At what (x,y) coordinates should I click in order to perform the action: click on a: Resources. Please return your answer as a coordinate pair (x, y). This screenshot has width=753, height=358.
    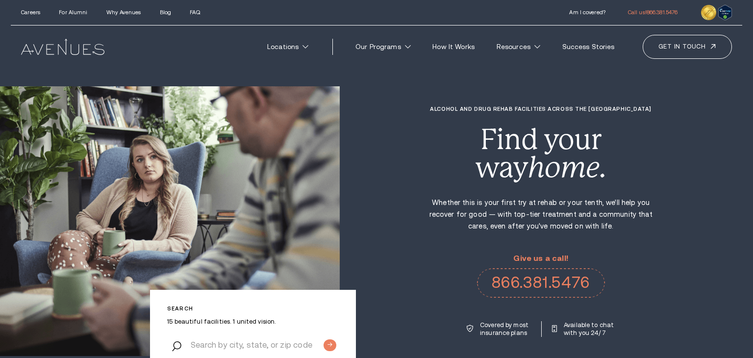
    Looking at the image, I should click on (518, 47).